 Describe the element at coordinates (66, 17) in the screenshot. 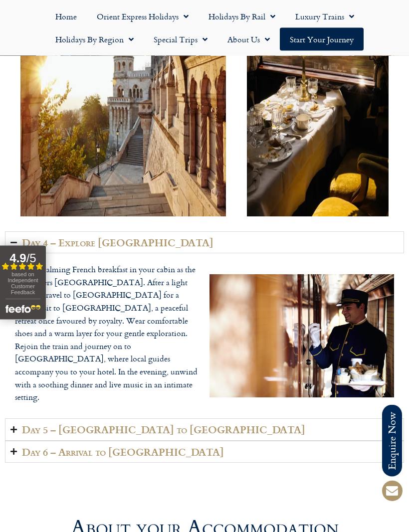

I see `a: Home` at that location.